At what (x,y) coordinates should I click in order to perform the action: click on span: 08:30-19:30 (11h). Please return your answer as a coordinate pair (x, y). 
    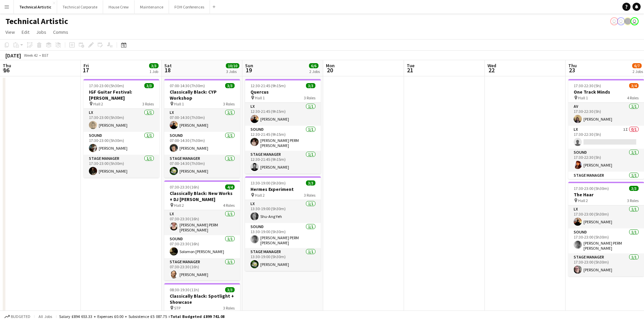
    Looking at the image, I should click on (184, 289).